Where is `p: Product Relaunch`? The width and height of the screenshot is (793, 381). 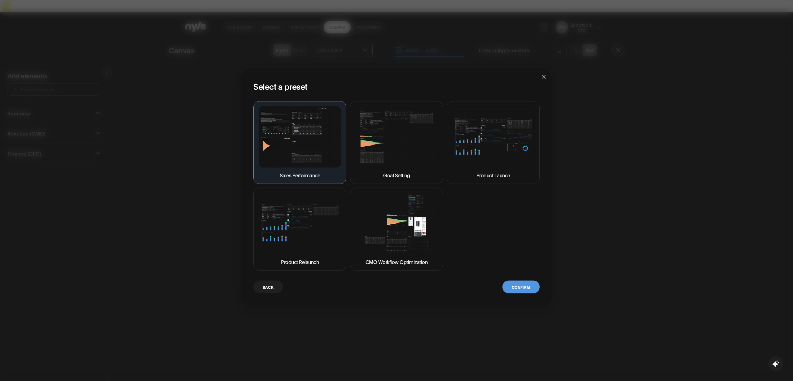 p: Product Relaunch is located at coordinates (300, 262).